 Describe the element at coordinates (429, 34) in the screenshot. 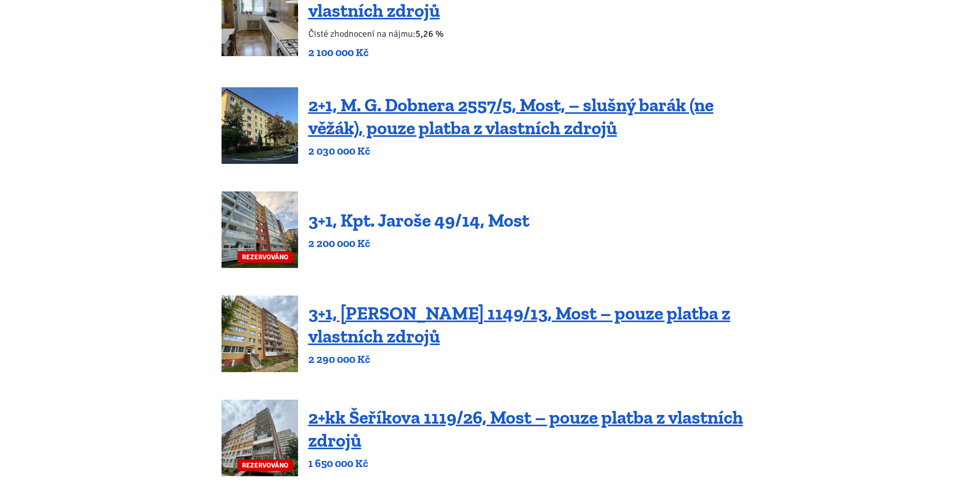

I see `b: 5,26 %` at that location.